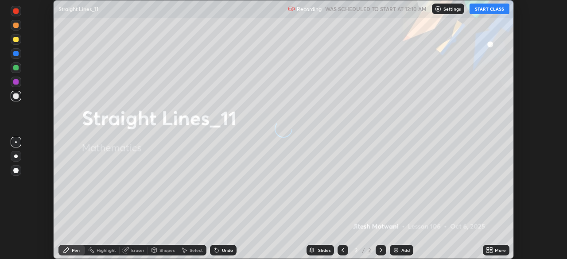  Describe the element at coordinates (500, 250) in the screenshot. I see `div: More` at that location.